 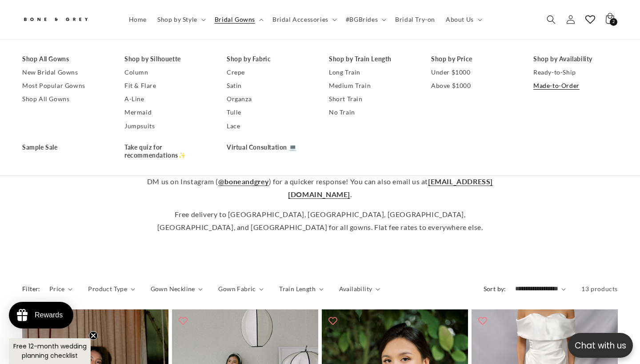 I want to click on span: Bridal Try-on, so click(x=415, y=20).